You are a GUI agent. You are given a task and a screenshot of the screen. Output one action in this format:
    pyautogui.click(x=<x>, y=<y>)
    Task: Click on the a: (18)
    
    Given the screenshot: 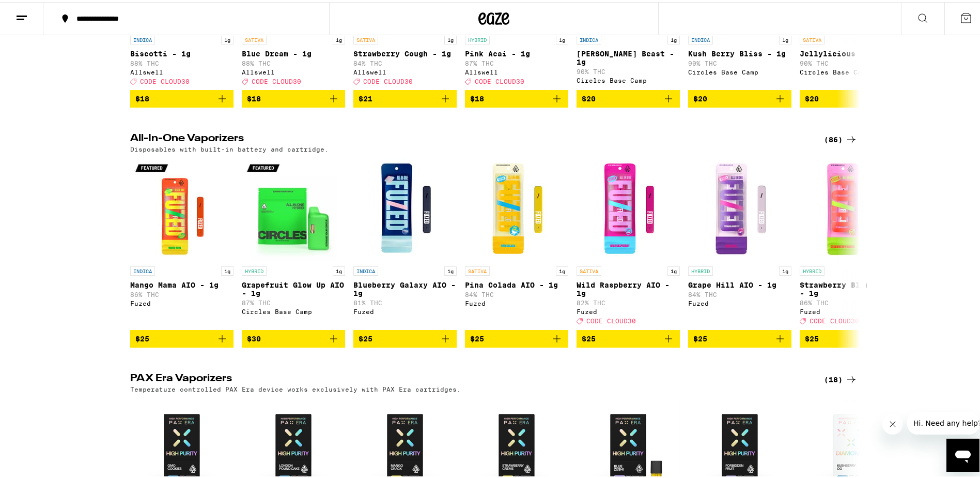 What is the action you would take?
    pyautogui.click(x=841, y=377)
    